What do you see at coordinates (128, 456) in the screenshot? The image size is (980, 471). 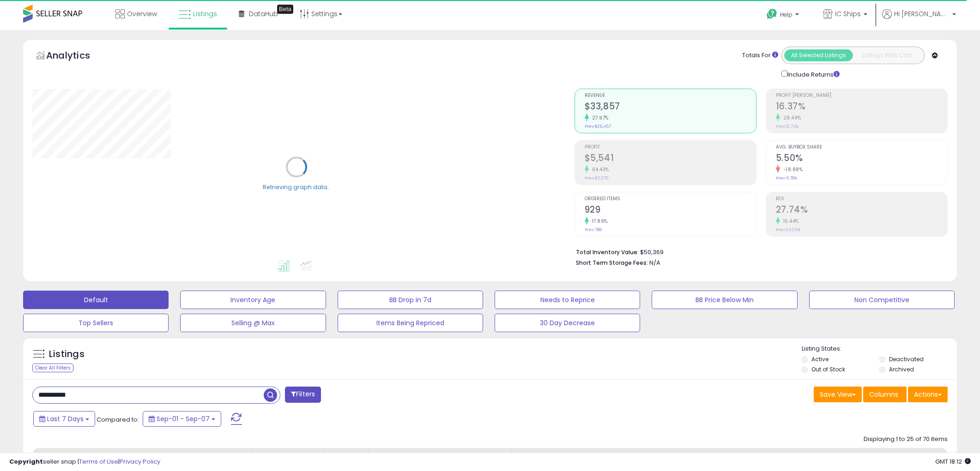 I see `div: Title` at bounding box center [128, 456].